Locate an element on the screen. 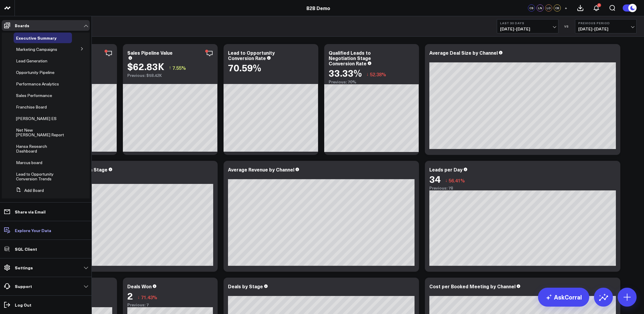  a: Lead Generation is located at coordinates (32, 61).